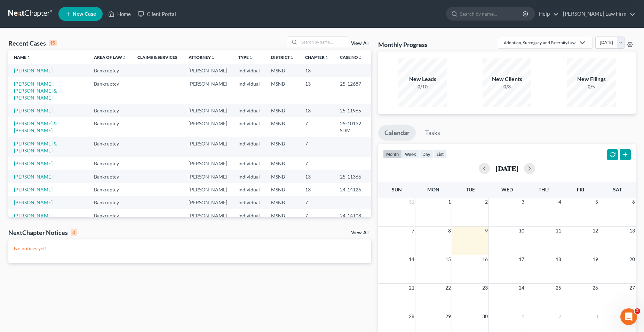 Image resolution: width=644 pixels, height=332 pixels. I want to click on span: 1, so click(449, 202).